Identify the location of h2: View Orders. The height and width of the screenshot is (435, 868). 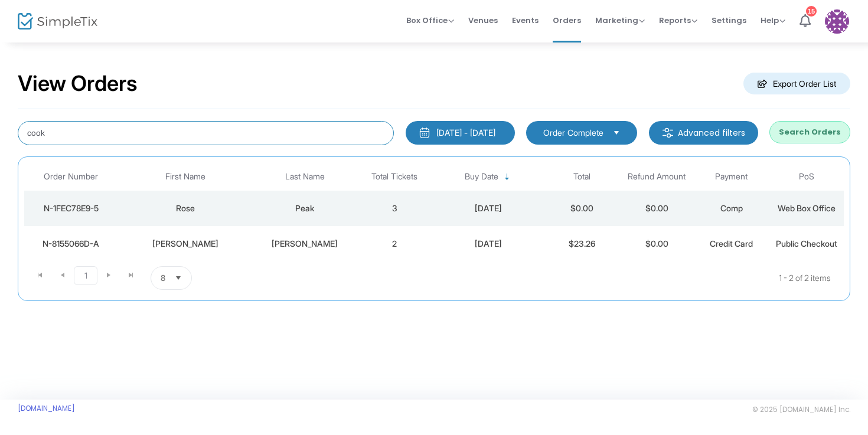
(77, 84).